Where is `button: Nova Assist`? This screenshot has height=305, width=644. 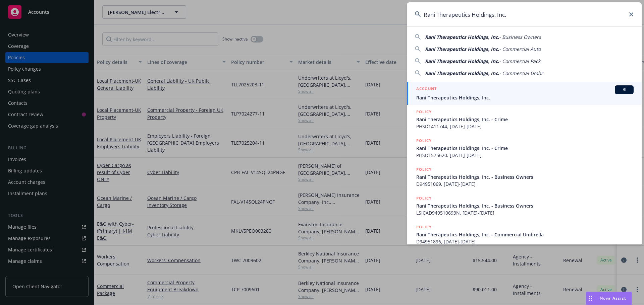 button: Nova Assist is located at coordinates (608, 298).